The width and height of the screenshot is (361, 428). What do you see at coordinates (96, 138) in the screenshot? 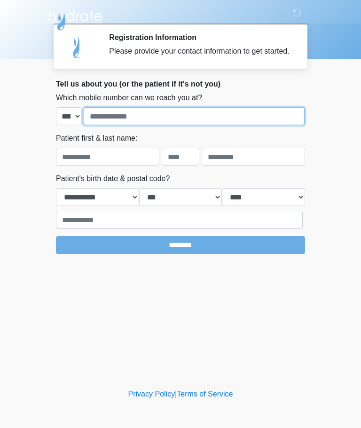
I see `label: Patient first & last name:` at bounding box center [96, 138].